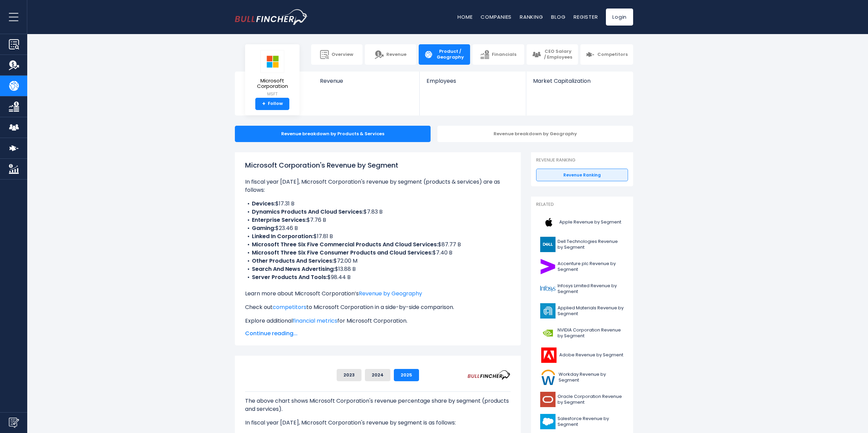  What do you see at coordinates (342, 55) in the screenshot?
I see `span: Overview` at bounding box center [342, 55].